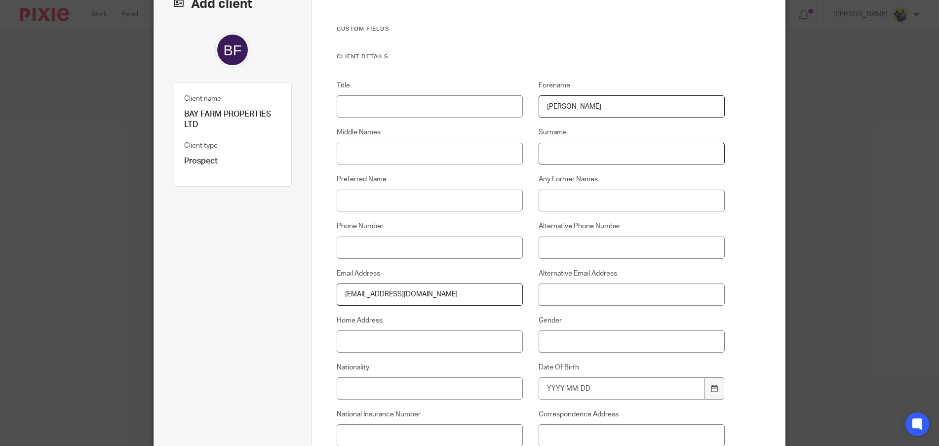 Image resolution: width=939 pixels, height=446 pixels. Describe the element at coordinates (430, 321) in the screenshot. I see `label: Home Address` at that location.